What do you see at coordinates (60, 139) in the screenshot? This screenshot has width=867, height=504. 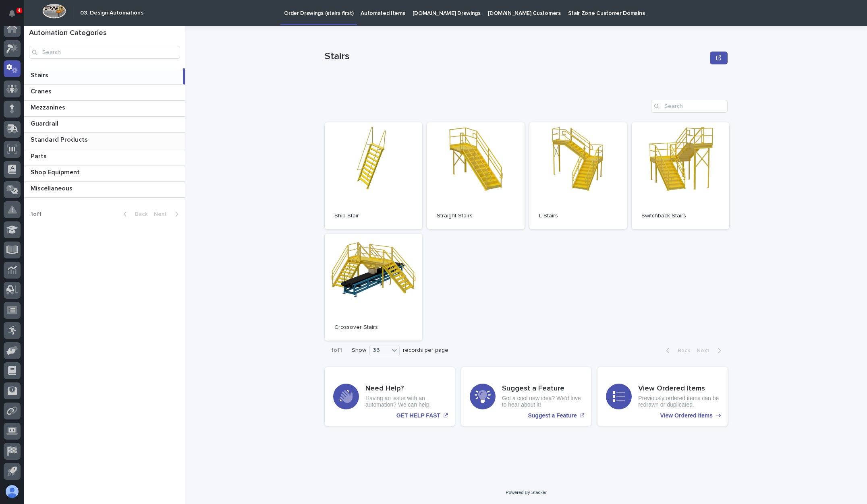 I see `p: Standard Products` at bounding box center [60, 139].